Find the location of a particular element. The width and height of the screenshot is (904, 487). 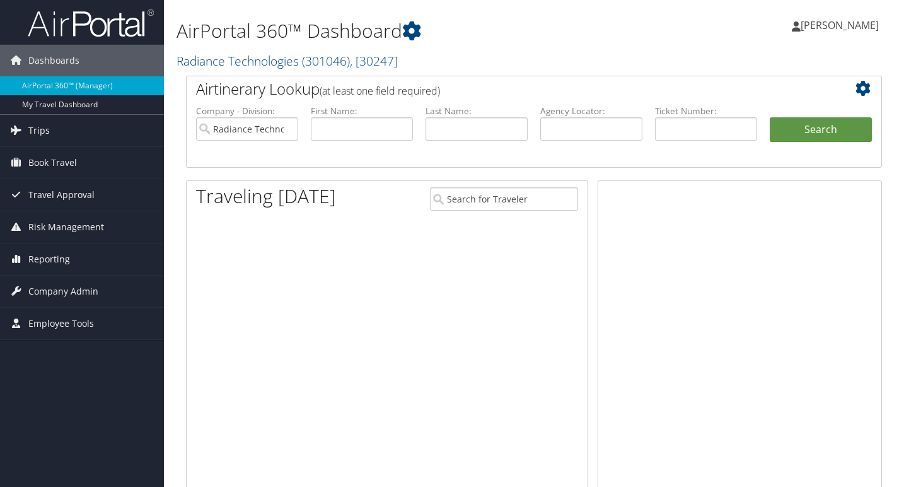

label: Last Name: is located at coordinates (477, 111).